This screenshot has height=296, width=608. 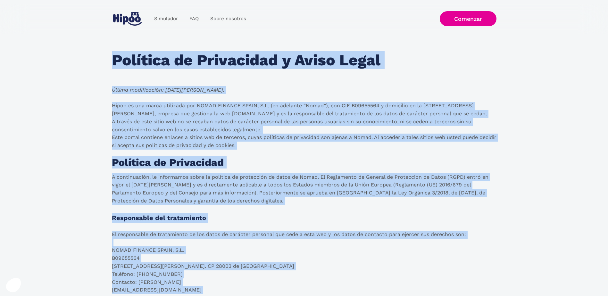 I want to click on p: A continuación, le informamos sobre la política de protección de datos de Nomad. El Reglamento de..., so click(x=304, y=189).